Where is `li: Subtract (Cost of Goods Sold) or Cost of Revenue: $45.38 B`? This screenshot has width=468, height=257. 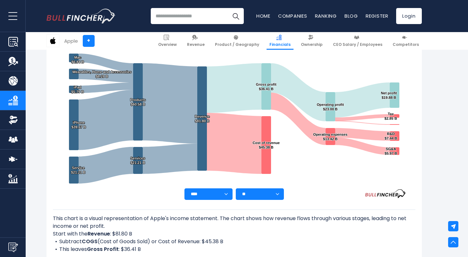
li: Subtract (Cost of Goods Sold) or Cost of Revenue: $45.38 B is located at coordinates (234, 241).